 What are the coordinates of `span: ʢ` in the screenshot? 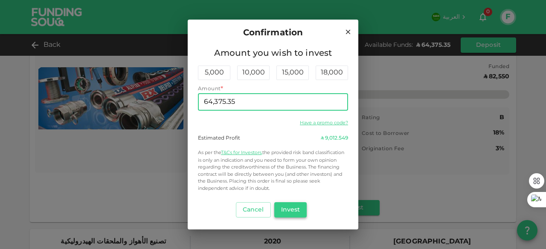 It's located at (322, 139).